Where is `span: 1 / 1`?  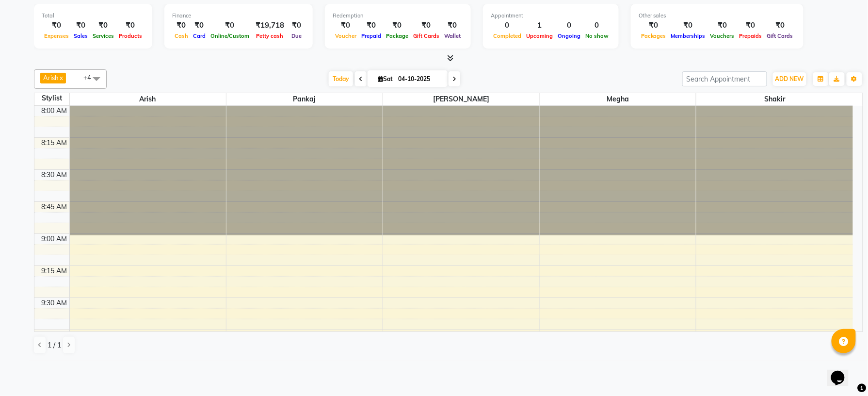 span: 1 / 1 is located at coordinates (54, 345).